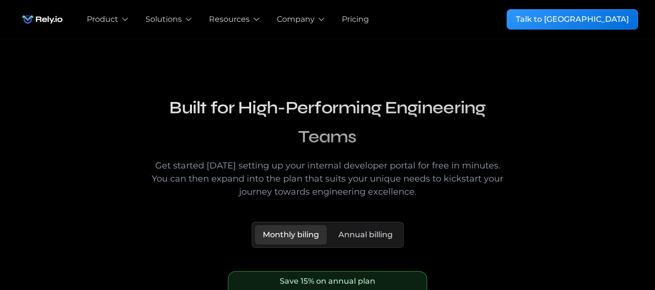  I want to click on div: Company, so click(296, 19).